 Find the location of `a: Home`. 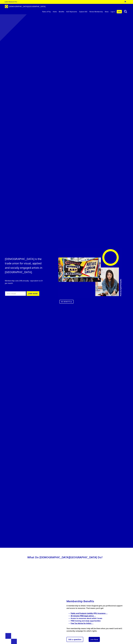

a: Home is located at coordinates (55, 12).